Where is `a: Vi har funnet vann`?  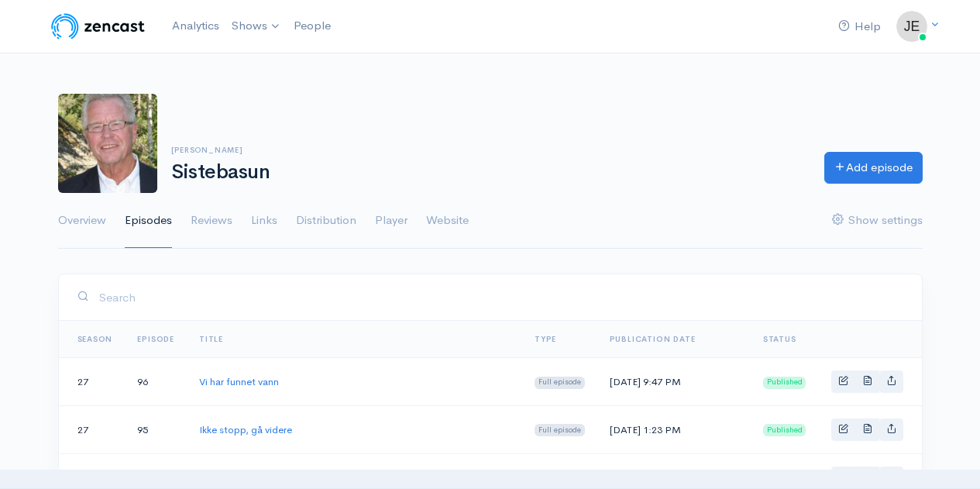 a: Vi har funnet vann is located at coordinates (238, 381).